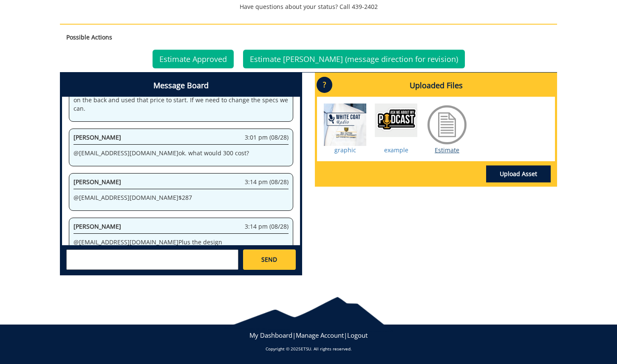 The width and height of the screenshot is (617, 364). Describe the element at coordinates (193, 59) in the screenshot. I see `a: Estimate Approved` at that location.